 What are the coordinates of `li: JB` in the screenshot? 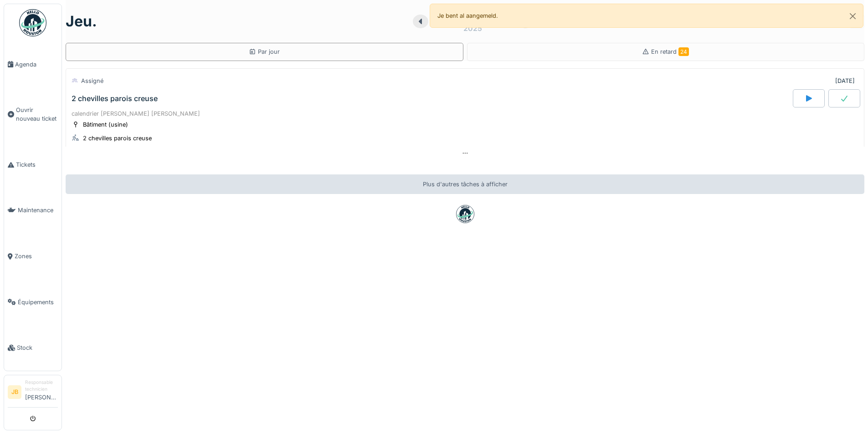 It's located at (14, 392).